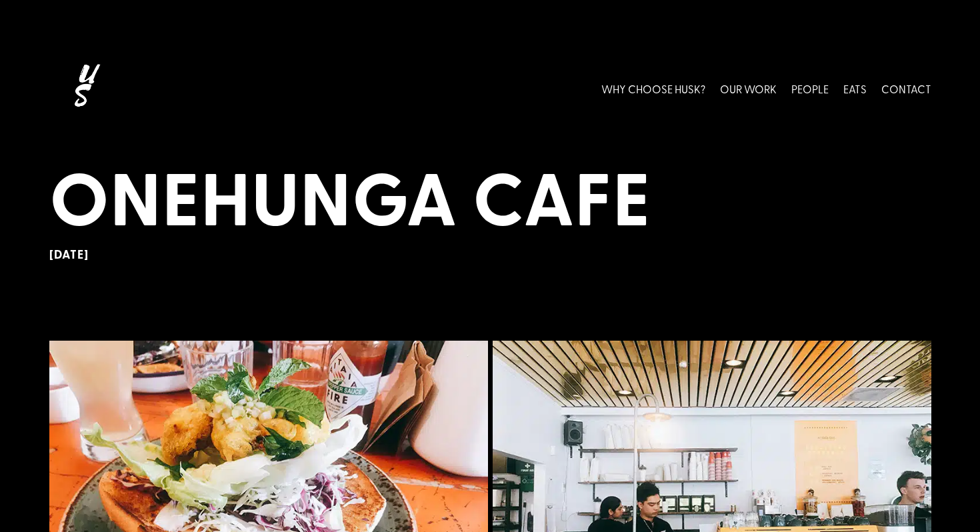 The height and width of the screenshot is (532, 980). I want to click on a: CONTACT, so click(906, 88).